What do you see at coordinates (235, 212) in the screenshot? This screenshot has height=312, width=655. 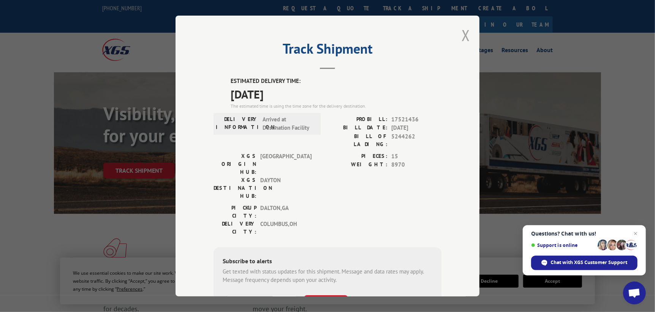 I see `label: PICKUP CITY:` at bounding box center [235, 212].